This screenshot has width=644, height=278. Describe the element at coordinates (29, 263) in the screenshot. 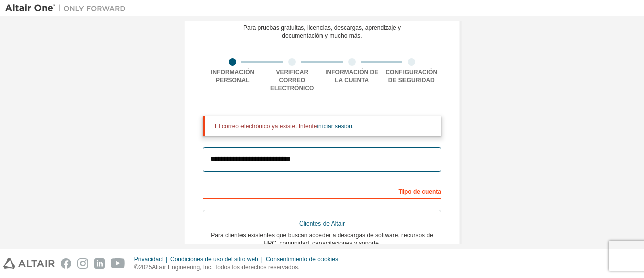

I see `img: altair_logo.svg` at that location.